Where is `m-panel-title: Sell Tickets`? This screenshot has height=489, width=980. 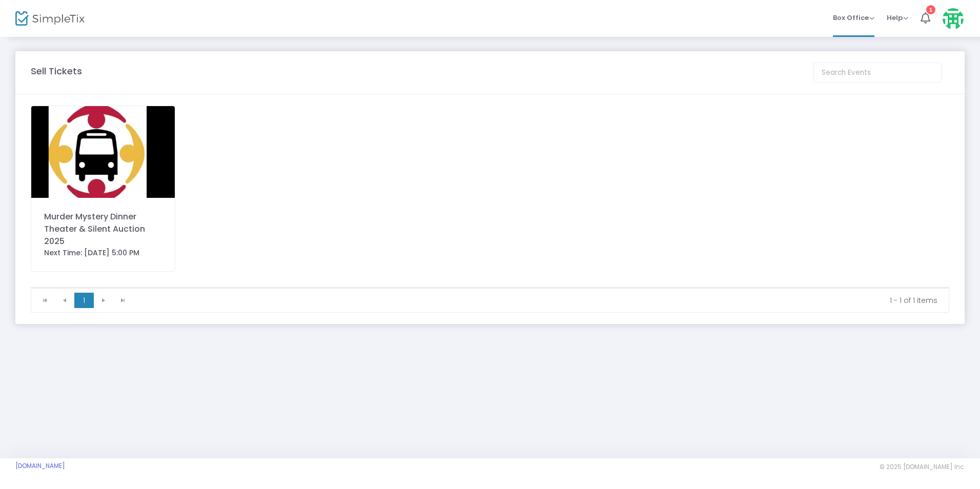
m-panel-title: Sell Tickets is located at coordinates (56, 71).